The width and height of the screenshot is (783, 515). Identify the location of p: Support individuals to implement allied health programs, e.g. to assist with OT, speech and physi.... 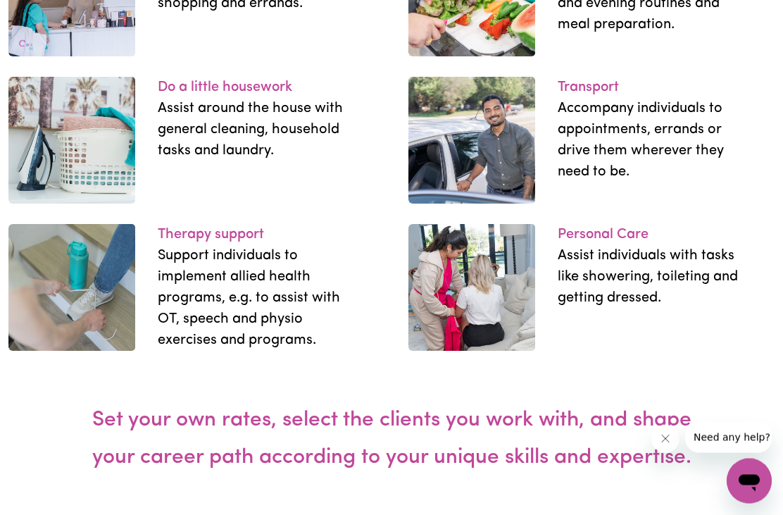
(254, 299).